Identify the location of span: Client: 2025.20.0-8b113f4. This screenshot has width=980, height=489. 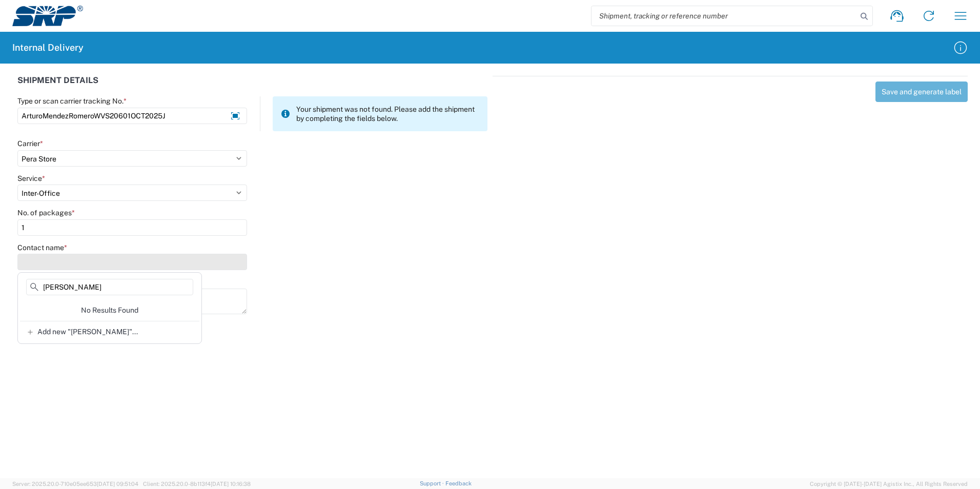
(196, 484).